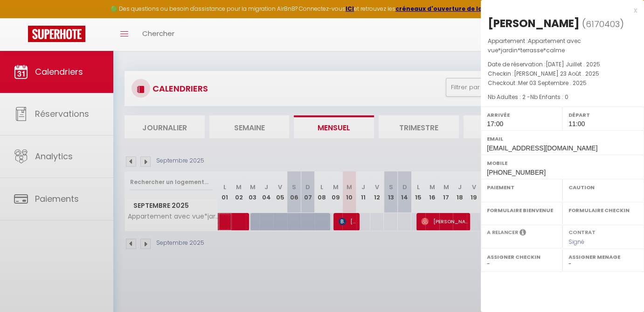 The width and height of the screenshot is (644, 312). I want to click on i: Sélectionner OUI si vous souhaiter envoyer les séquences de messages post-checkout, so click(523, 233).